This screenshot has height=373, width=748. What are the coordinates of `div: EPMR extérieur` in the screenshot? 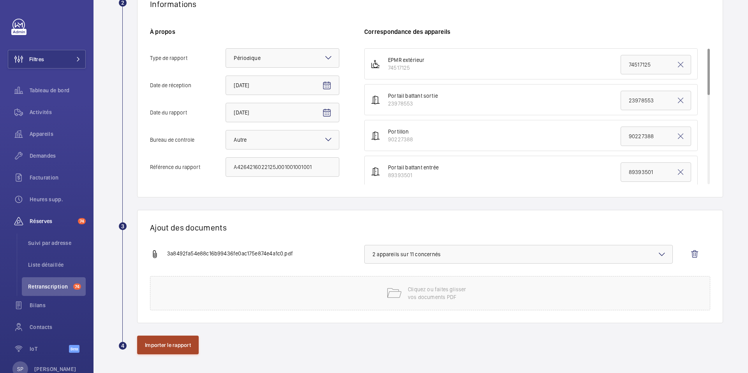 It's located at (406, 60).